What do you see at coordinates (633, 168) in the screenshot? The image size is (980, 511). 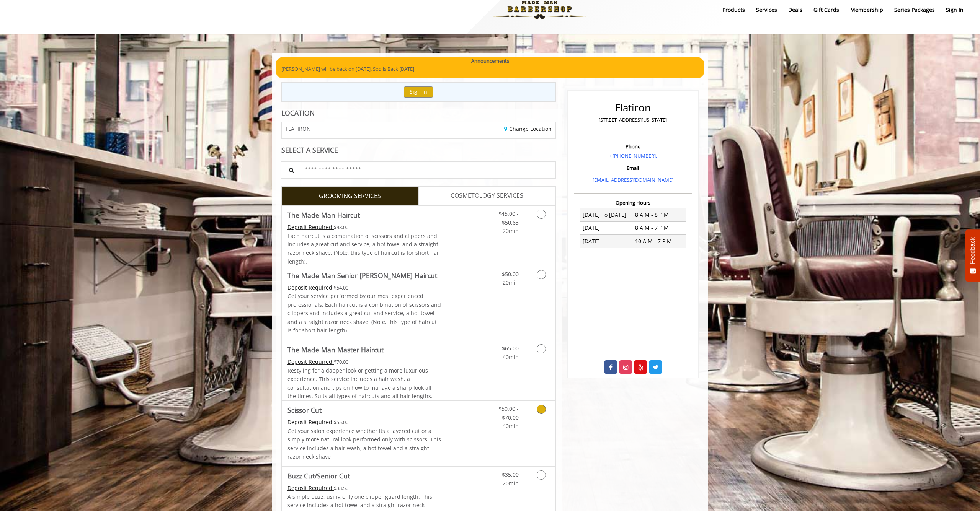 I see `h3: Email` at bounding box center [633, 168].